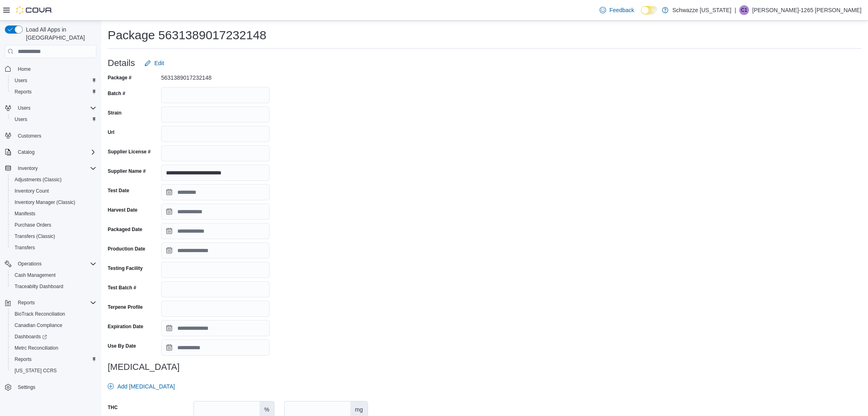 This screenshot has height=416, width=868. I want to click on label: Supplier Name #, so click(126, 171).